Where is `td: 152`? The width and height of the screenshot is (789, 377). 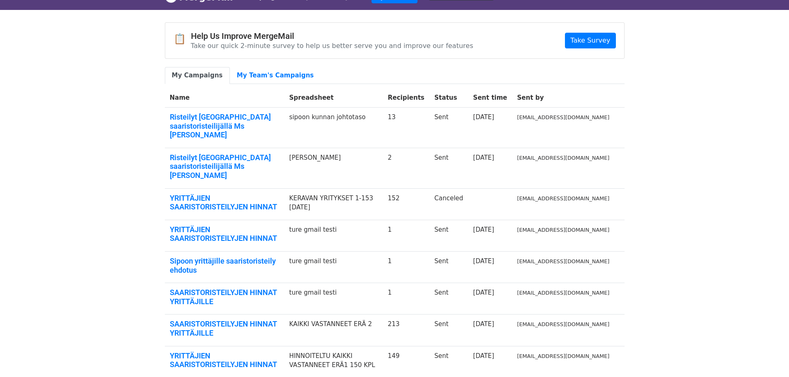
td: 152 is located at coordinates (406, 204).